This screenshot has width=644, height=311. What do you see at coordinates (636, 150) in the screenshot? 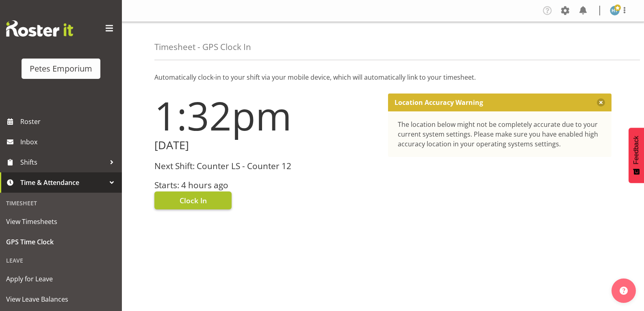
I see `span: Feedback` at bounding box center [636, 150].